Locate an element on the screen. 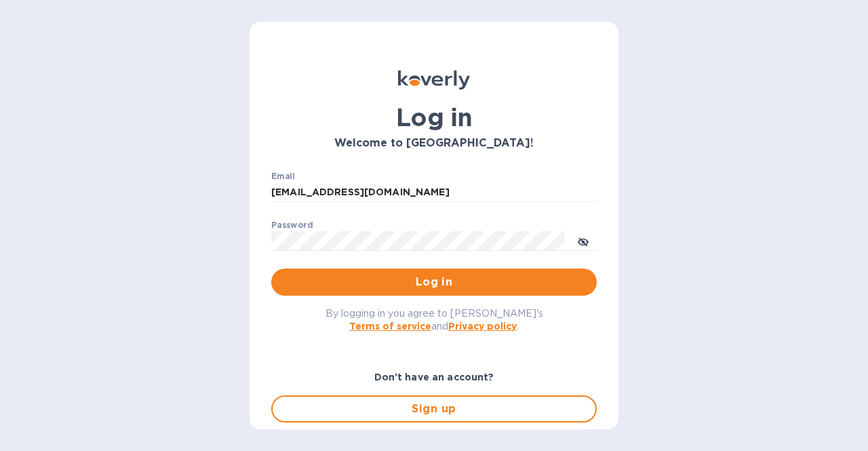 This screenshot has height=451, width=868. input: Enter email address is located at coordinates (434, 192).